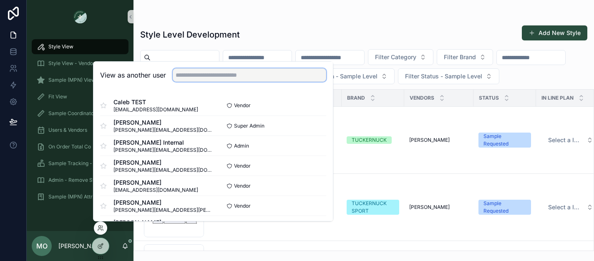 The image size is (594, 261). Describe the element at coordinates (80, 97) in the screenshot. I see `a: Fit View` at that location.